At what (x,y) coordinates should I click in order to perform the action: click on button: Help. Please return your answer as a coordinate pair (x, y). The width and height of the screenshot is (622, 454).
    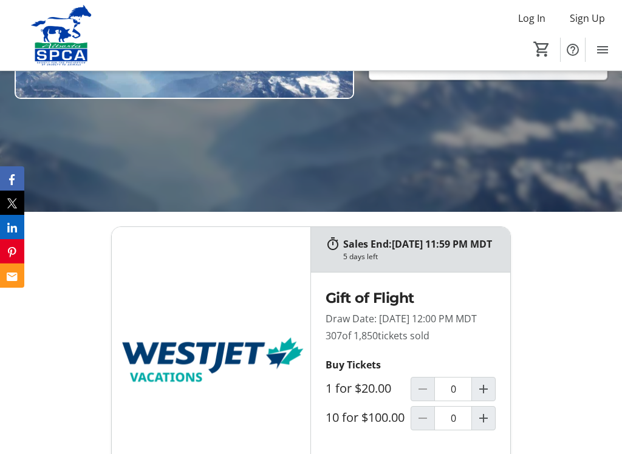
    Looking at the image, I should click on (572, 50).